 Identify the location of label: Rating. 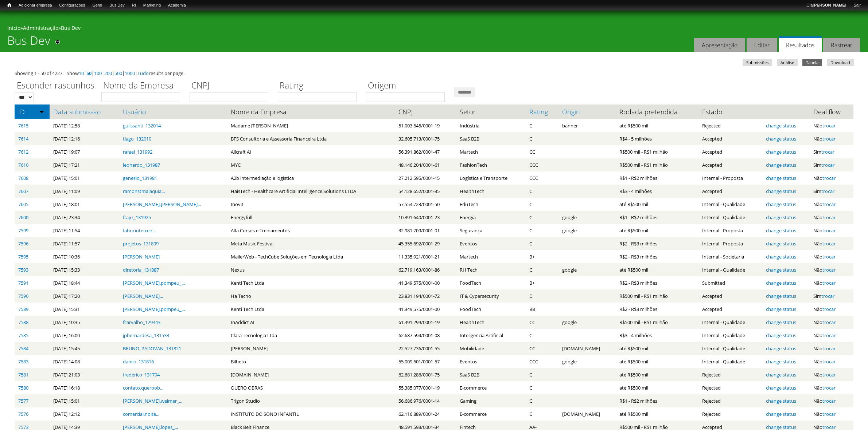
(320, 86).